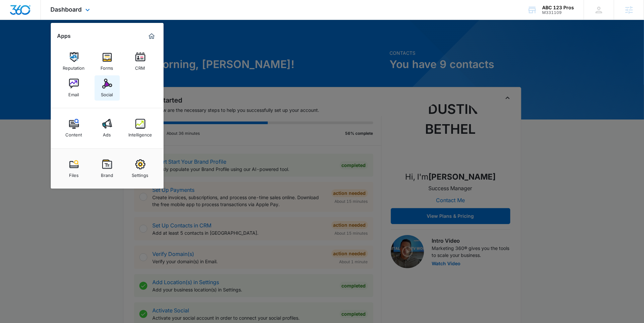 This screenshot has width=644, height=323. I want to click on div: CRM, so click(140, 66).